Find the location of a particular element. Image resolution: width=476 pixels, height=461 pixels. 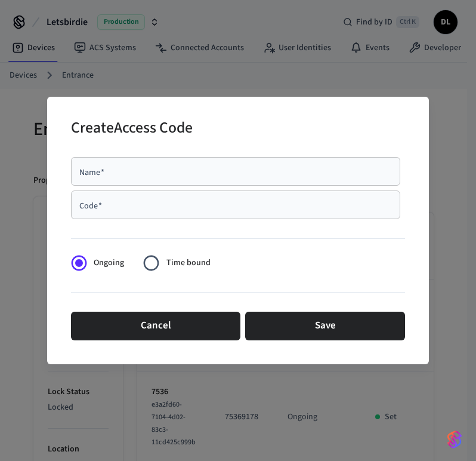

button: Save is located at coordinates (325, 326).